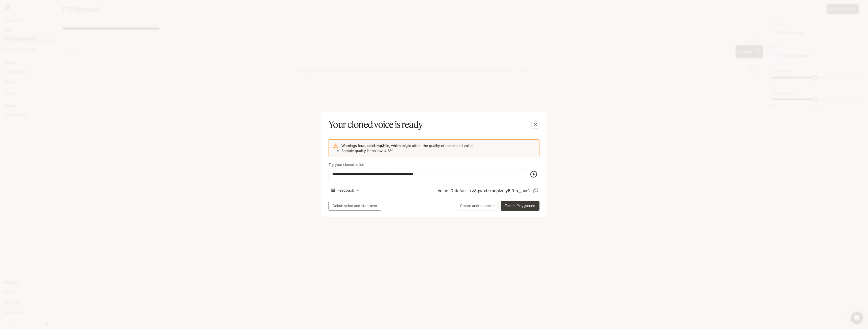 This screenshot has height=329, width=868. Describe the element at coordinates (484, 191) in the screenshot. I see `p: Voice ID: default-xz8qwtxtzxanplzmy5j0-a__aus1` at that location.